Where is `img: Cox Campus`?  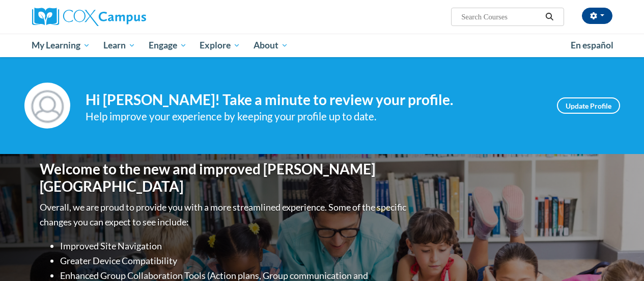 img: Cox Campus is located at coordinates (89, 17).